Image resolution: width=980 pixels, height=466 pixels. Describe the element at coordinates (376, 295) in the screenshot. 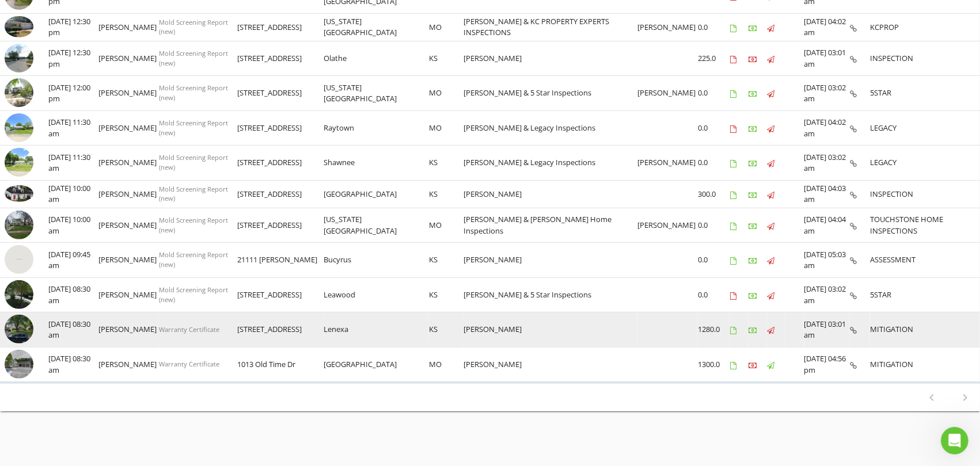

I see `td: Leawood` at that location.